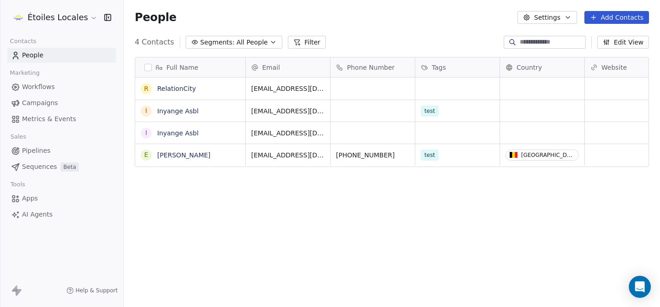  Describe the element at coordinates (371, 67) in the screenshot. I see `span: Phone Number` at that location.